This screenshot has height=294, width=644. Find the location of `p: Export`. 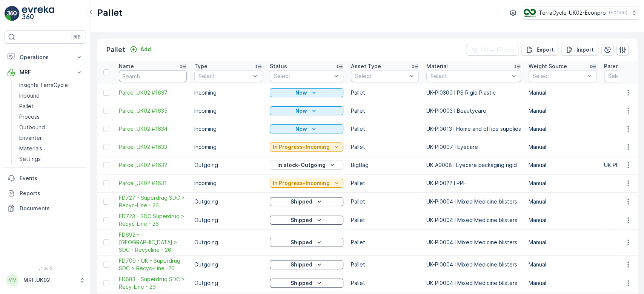

p: Export is located at coordinates (545, 50).